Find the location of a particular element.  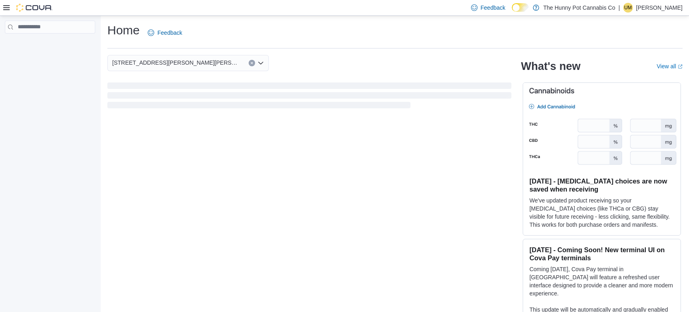

svg: External link is located at coordinates (680, 67).